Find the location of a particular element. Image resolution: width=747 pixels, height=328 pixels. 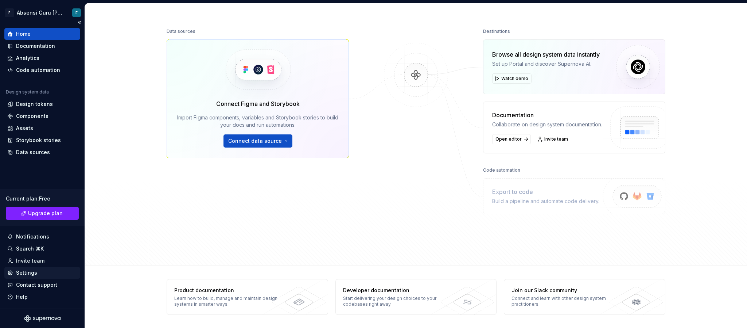

div: F is located at coordinates (77, 13).